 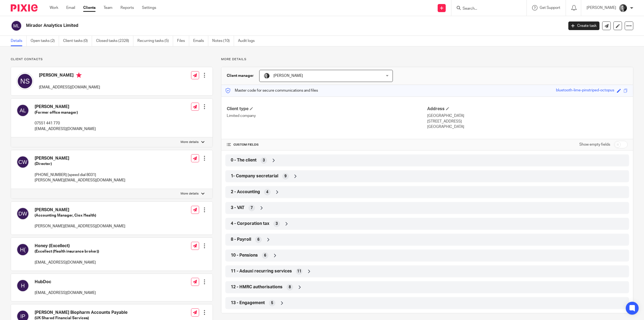 I want to click on span: 10 - Pensions, so click(x=245, y=255).